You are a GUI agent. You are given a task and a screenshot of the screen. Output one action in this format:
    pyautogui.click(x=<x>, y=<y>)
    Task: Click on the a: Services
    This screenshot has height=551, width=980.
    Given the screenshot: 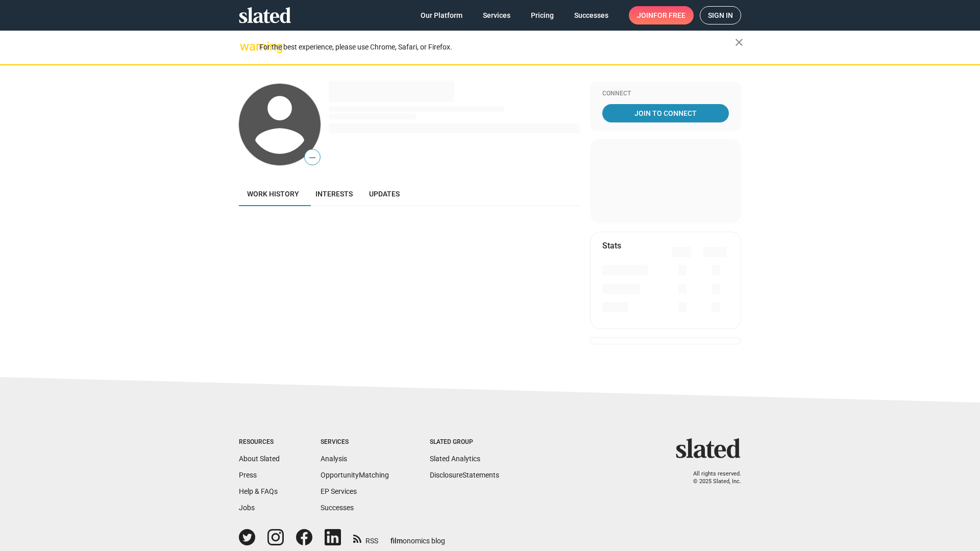 What is the action you would take?
    pyautogui.click(x=497, y=15)
    